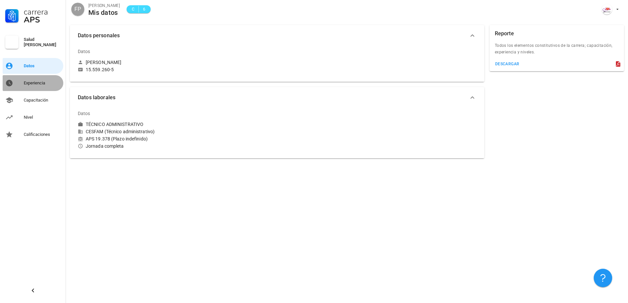 Image resolution: width=628 pixels, height=303 pixels. I want to click on div: Experiencia, so click(42, 83).